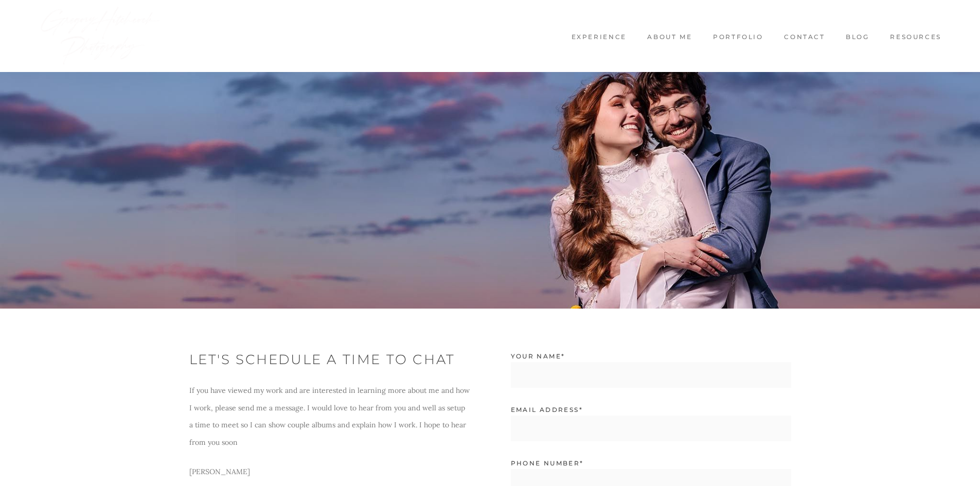 The height and width of the screenshot is (486, 980). I want to click on a: Portfolio, so click(738, 37).